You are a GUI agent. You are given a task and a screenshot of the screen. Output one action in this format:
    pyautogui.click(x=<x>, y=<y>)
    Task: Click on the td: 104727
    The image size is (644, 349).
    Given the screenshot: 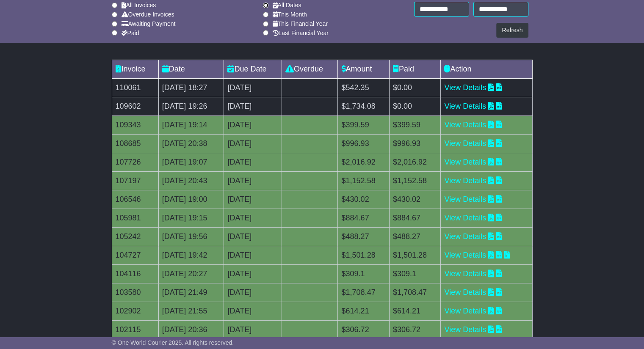 What is the action you would take?
    pyautogui.click(x=135, y=255)
    